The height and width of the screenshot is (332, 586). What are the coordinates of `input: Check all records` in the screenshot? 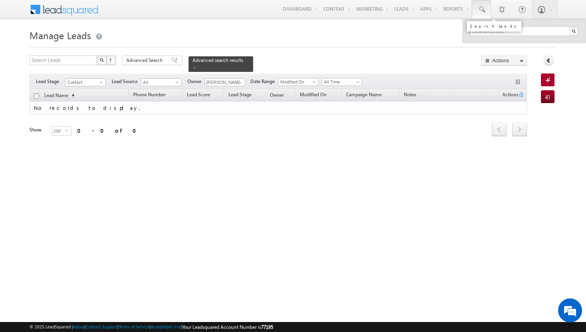 It's located at (36, 96).